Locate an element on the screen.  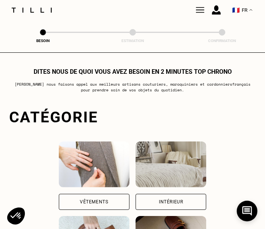
h1: Dites nous de quoi vous avez besoin en 2 minutes top chrono is located at coordinates (132, 71).